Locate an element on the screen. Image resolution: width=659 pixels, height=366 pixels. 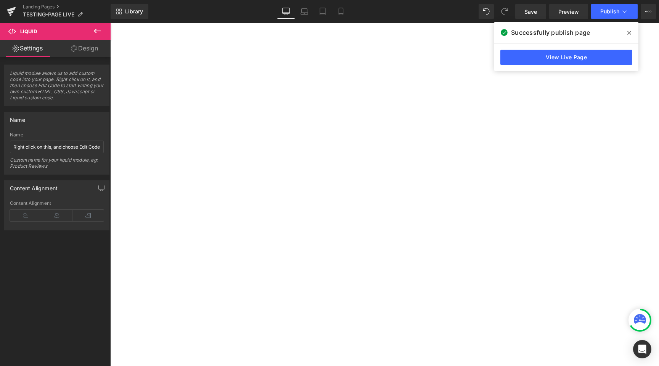
span: Publish is located at coordinates (610, 11).